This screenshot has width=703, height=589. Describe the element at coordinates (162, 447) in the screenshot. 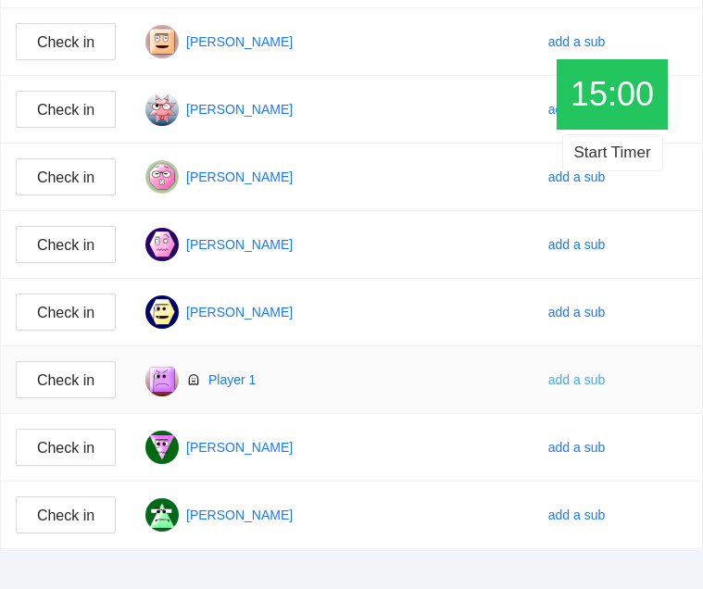

I see `img: Gravatar for tommy privitere@gmail.com` at that location.